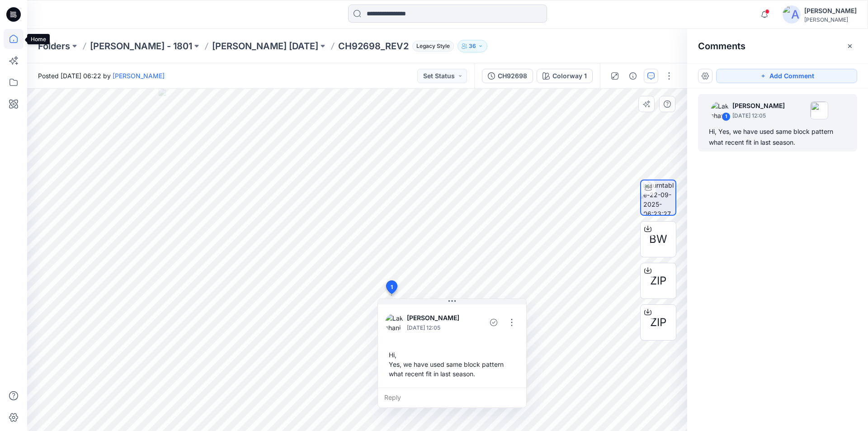  I want to click on img: turntable-22-09-2025-06:23:27, so click(659, 198).